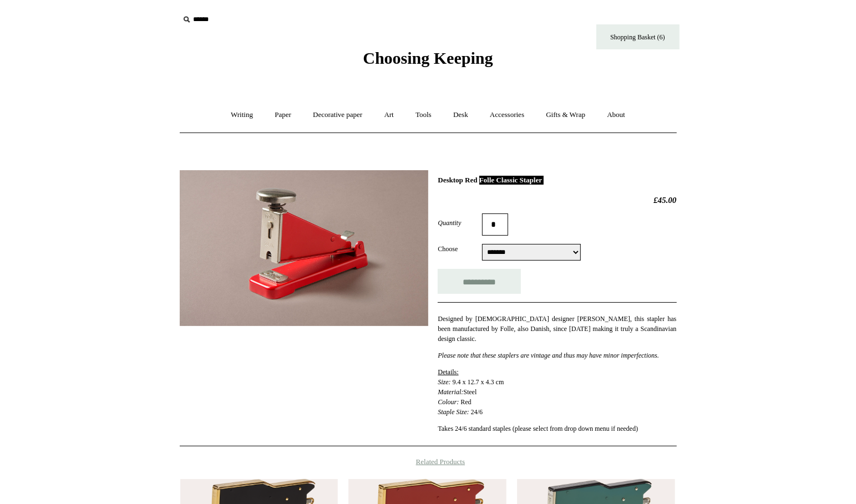 The image size is (856, 504). I want to click on em: Please note that these staplers are vintage and thus may have minor imperfections., so click(549, 356).